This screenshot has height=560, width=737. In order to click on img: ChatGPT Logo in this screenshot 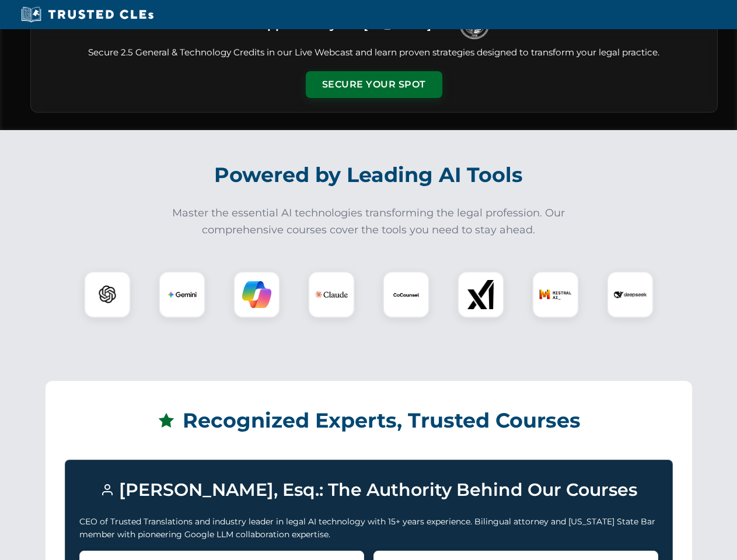, I will do `click(108, 294)`.